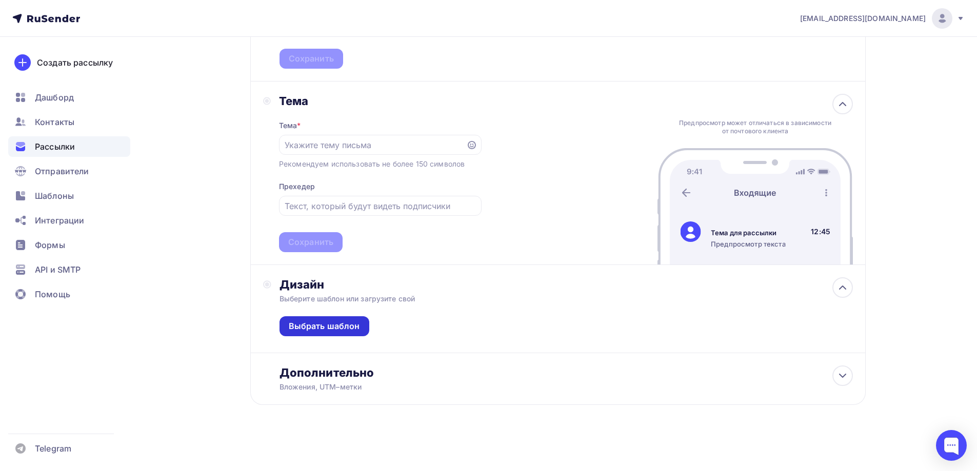 Image resolution: width=977 pixels, height=471 pixels. Describe the element at coordinates (59, 221) in the screenshot. I see `span: Интеграции` at that location.